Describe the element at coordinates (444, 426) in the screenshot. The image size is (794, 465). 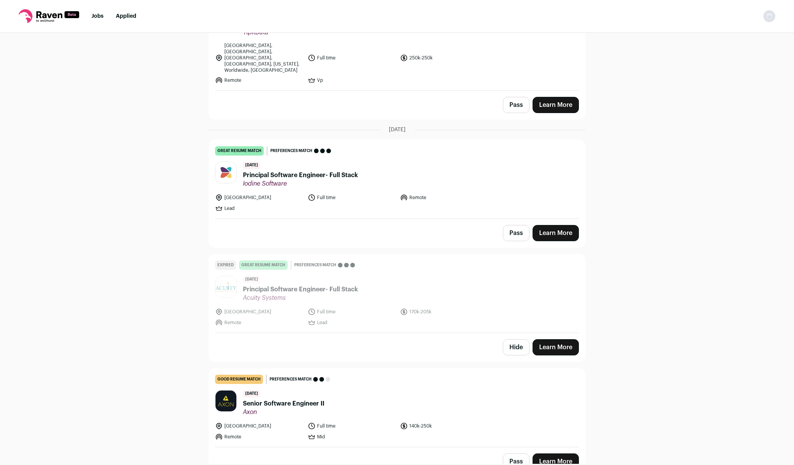
I see `li: 140k-250k` at that location.